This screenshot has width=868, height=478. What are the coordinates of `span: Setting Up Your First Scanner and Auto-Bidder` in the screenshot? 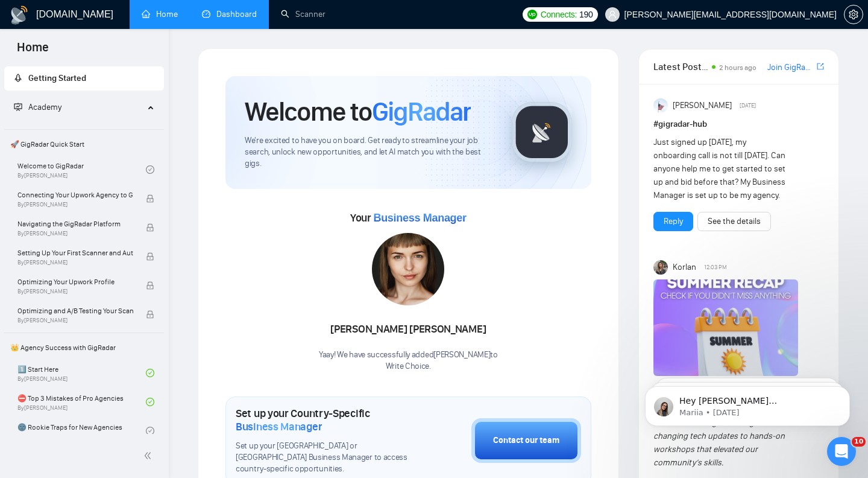 It's located at (76, 253).